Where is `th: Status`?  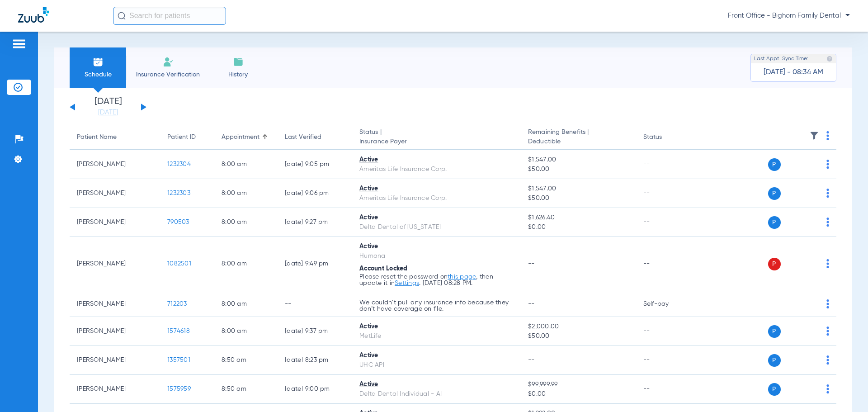 th: Status is located at coordinates (666, 138).